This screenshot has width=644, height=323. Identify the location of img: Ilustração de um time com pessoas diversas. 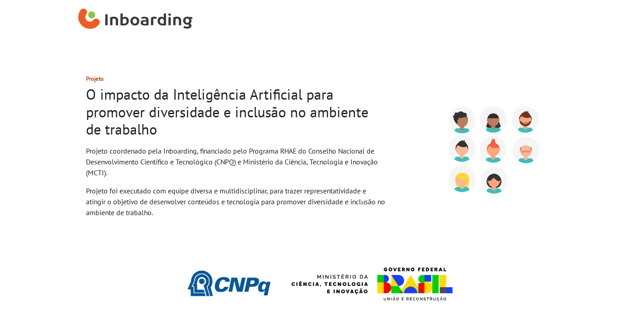
(494, 150).